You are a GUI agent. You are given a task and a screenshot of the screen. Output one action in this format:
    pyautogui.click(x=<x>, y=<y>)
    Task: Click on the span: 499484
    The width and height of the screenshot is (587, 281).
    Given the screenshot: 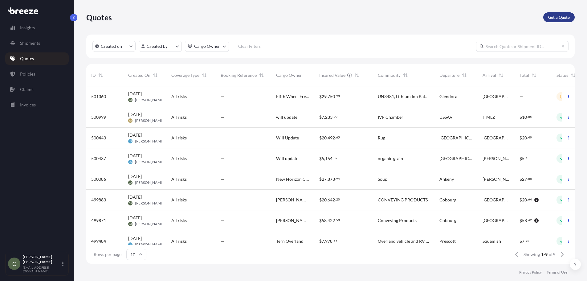 What is the action you would take?
    pyautogui.click(x=99, y=241)
    